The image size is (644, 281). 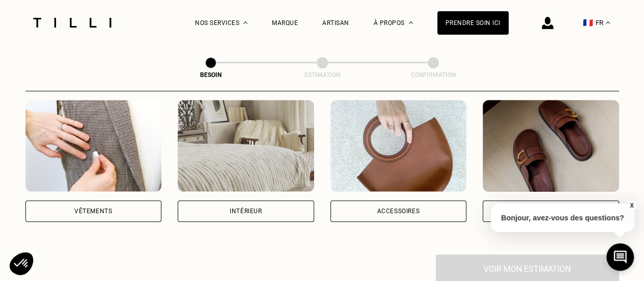 What do you see at coordinates (398, 211) in the screenshot?
I see `div: Accessoires` at bounding box center [398, 211].